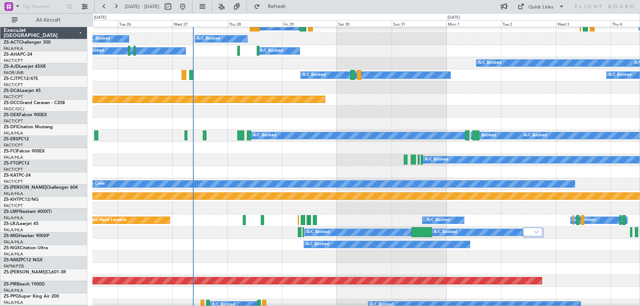 This screenshot has height=306, width=640. I want to click on div: Sat 30, so click(364, 23).